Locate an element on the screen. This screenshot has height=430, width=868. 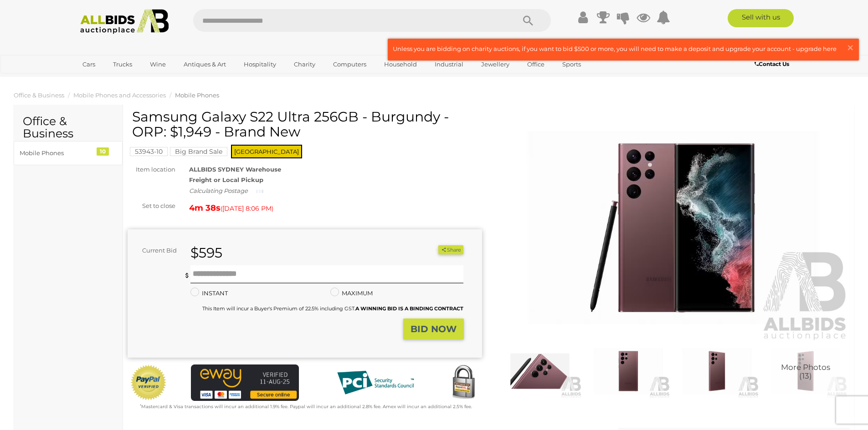
div: Item location is located at coordinates (151, 169).